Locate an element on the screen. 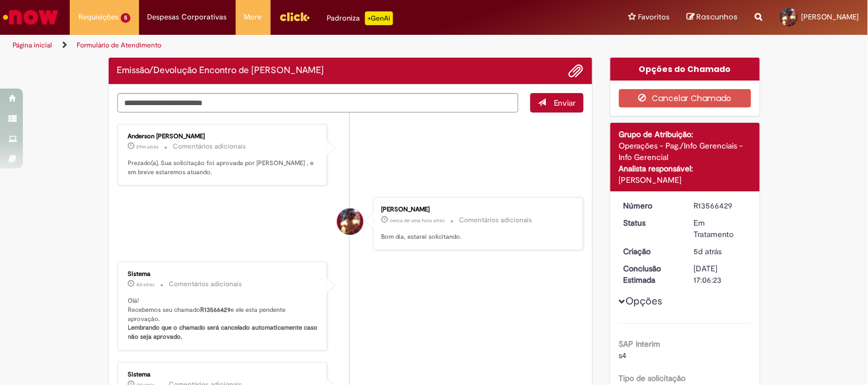 This screenshot has width=868, height=385. button: Cancelar Chamado is located at coordinates (685, 98).